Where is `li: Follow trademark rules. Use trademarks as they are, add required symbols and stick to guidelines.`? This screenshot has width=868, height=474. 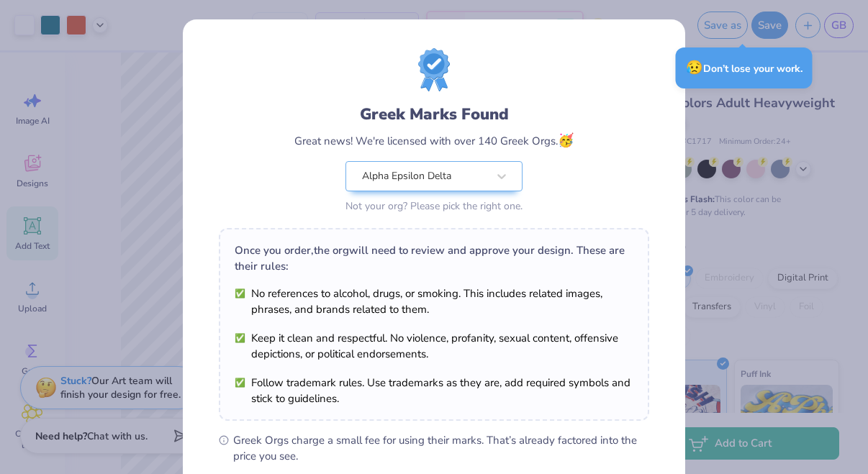
li: Follow trademark rules. Use trademarks as they are, add required symbols and stick to guidelines. is located at coordinates (434, 391).